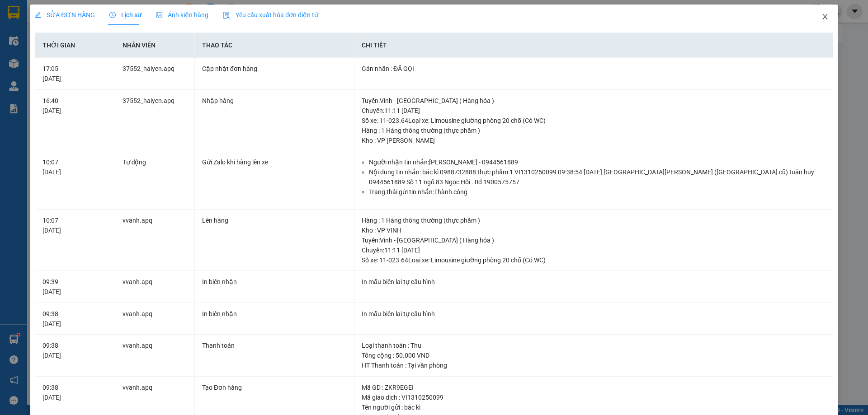  Describe the element at coordinates (275, 162) in the screenshot. I see `div: Gửi Zalo khi hàng lên xe` at that location.